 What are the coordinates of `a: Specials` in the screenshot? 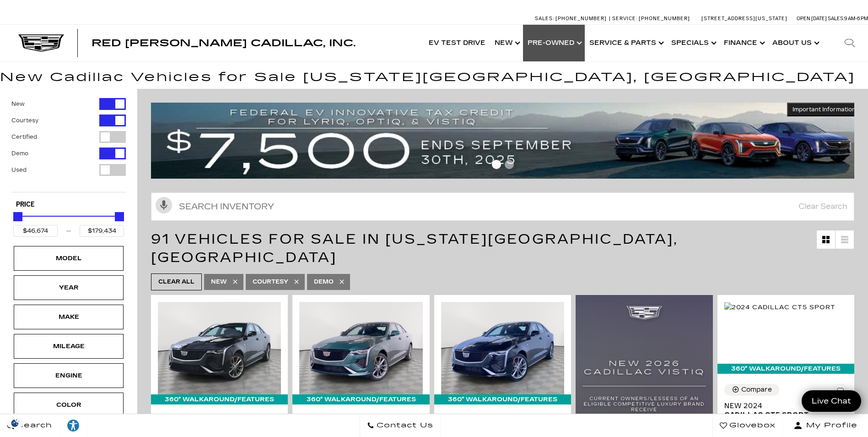 It's located at (693, 43).